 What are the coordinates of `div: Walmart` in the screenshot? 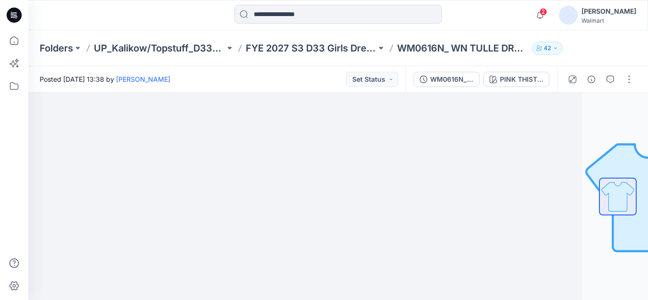 It's located at (609, 20).